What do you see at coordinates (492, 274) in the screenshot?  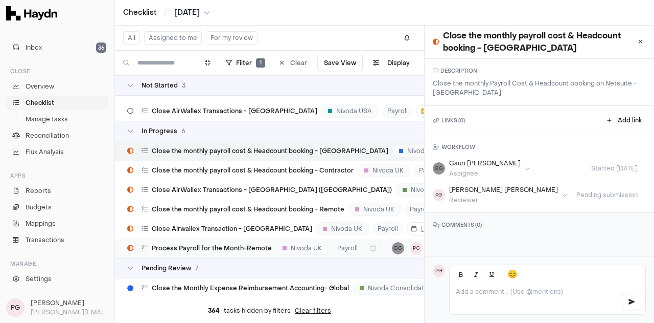 I see `button: Underline (Ctrl+U)` at bounding box center [492, 274].